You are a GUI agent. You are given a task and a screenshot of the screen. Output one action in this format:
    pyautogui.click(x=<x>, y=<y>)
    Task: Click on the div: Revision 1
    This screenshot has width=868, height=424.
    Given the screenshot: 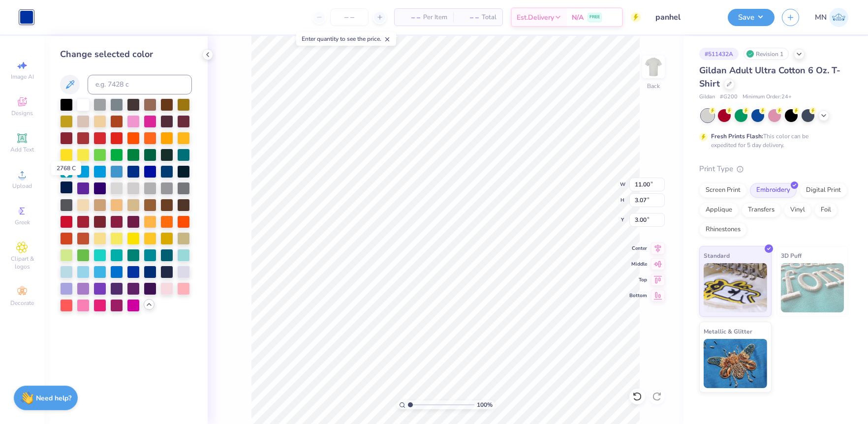 What is the action you would take?
    pyautogui.click(x=766, y=53)
    